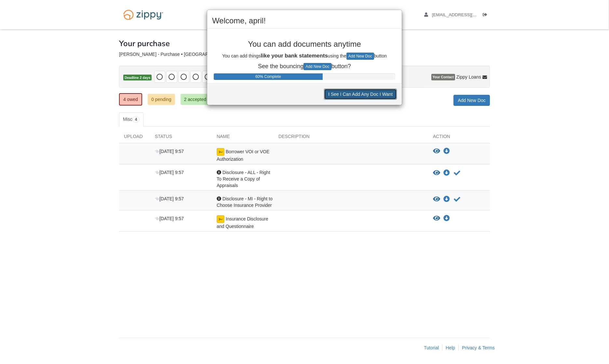  I want to click on b: like your bank statements, so click(294, 55).